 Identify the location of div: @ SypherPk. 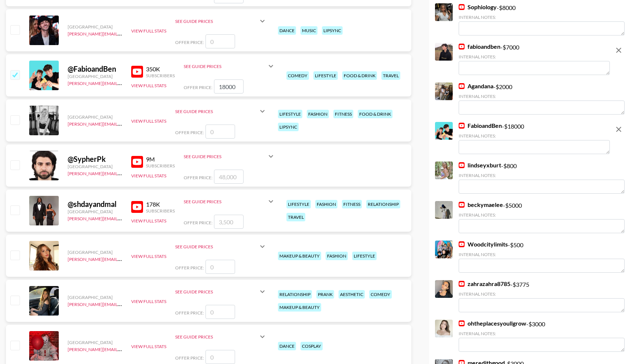
(95, 159).